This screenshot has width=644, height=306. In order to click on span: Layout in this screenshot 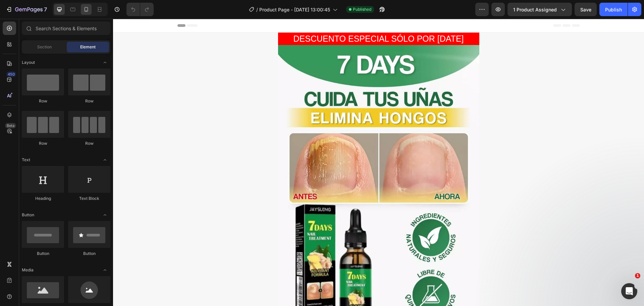, I will do `click(28, 63)`.